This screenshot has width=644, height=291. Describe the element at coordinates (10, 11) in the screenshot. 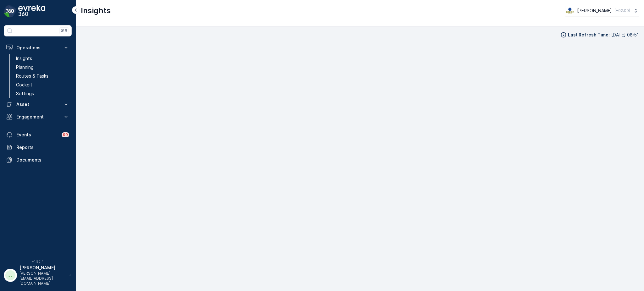

I see `img: logo` at that location.